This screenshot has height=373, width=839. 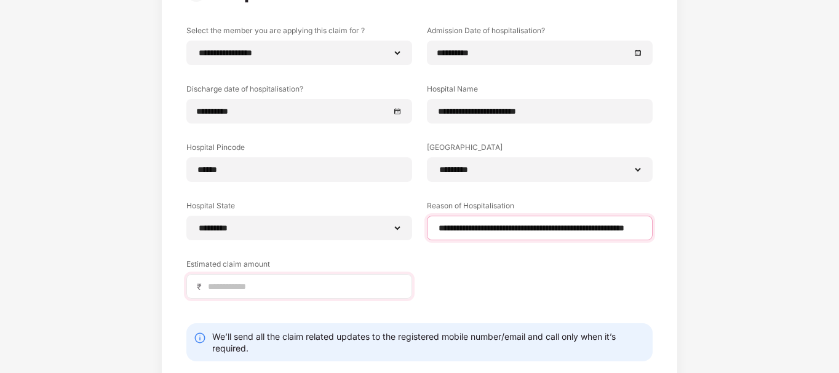 What do you see at coordinates (540, 33) in the screenshot?
I see `label: Admission Date of hospitalisation?` at bounding box center [540, 33].